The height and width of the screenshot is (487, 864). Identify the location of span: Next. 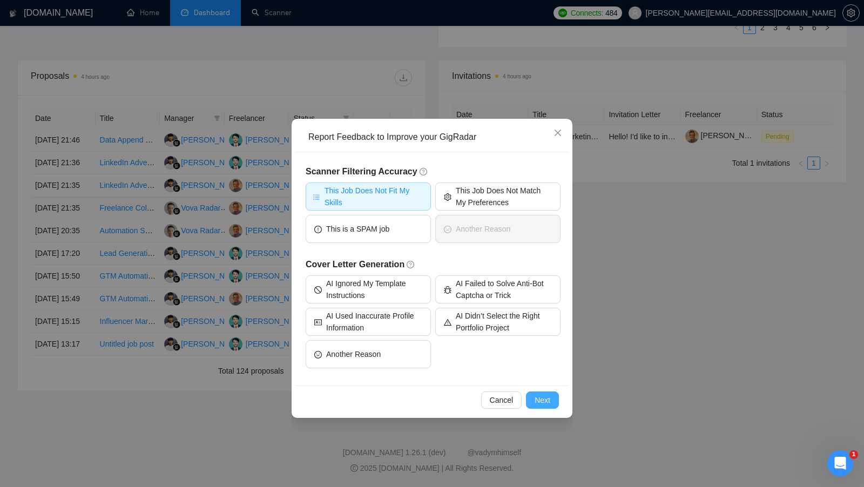
(542, 400).